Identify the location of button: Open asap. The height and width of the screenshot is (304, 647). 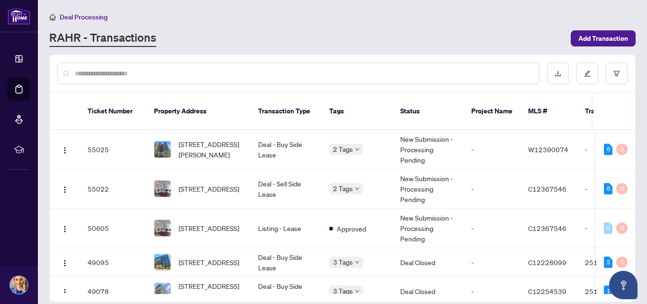
(624, 285).